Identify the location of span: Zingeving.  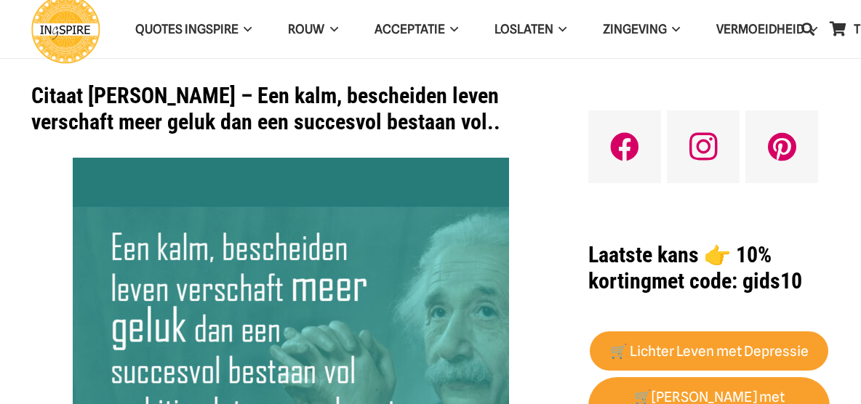
(635, 29).